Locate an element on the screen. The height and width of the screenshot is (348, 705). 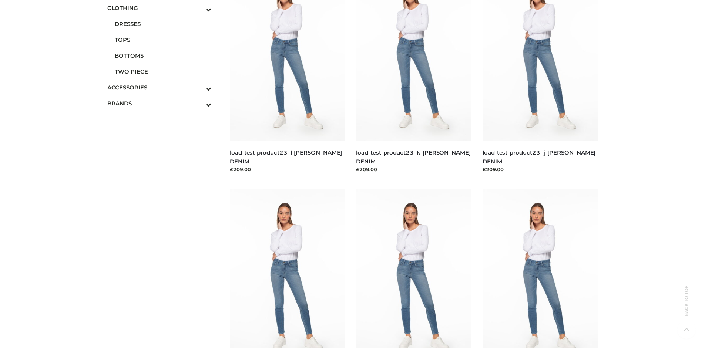
span: TOPS is located at coordinates (163, 40).